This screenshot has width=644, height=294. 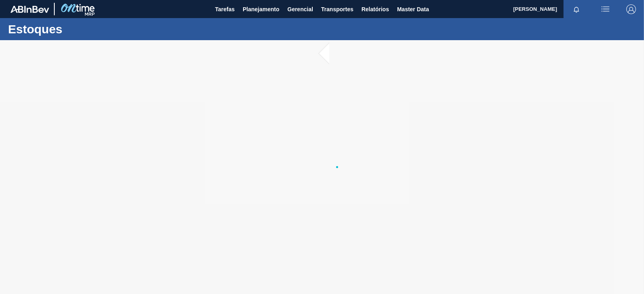 I want to click on img: Logout, so click(x=631, y=9).